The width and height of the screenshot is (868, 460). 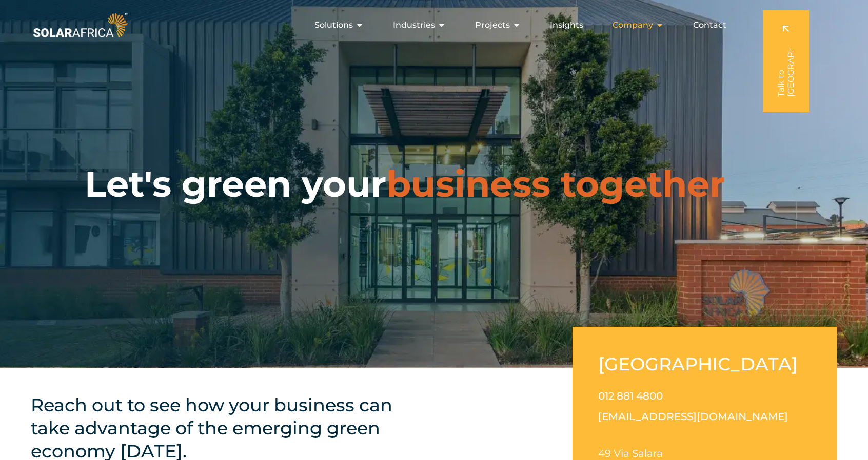 I want to click on nav: Menu, so click(x=432, y=25).